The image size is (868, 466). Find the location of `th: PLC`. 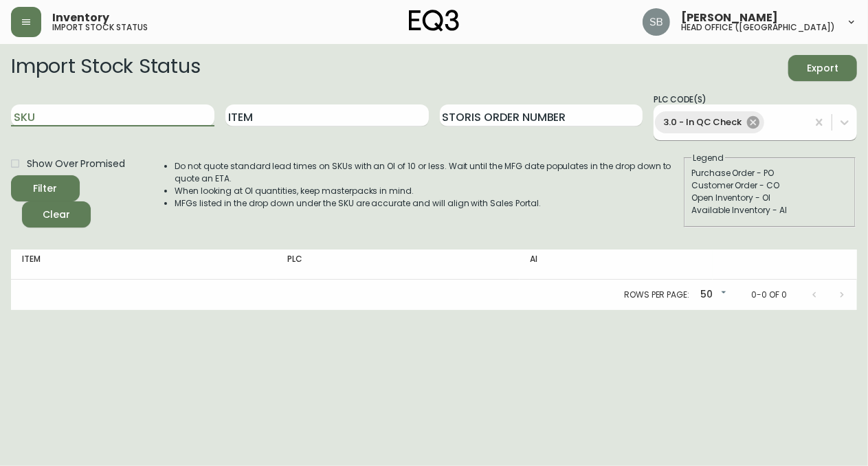

th: PLC is located at coordinates (398, 265).